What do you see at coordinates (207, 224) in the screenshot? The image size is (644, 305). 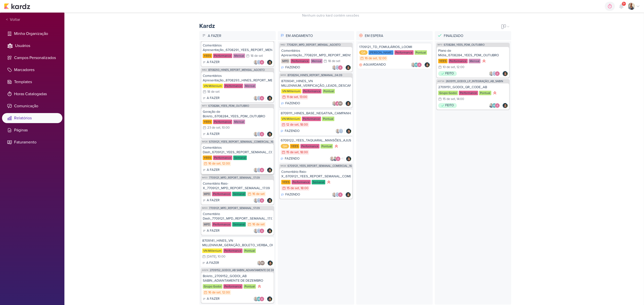 I see `div: MPD` at bounding box center [207, 224].